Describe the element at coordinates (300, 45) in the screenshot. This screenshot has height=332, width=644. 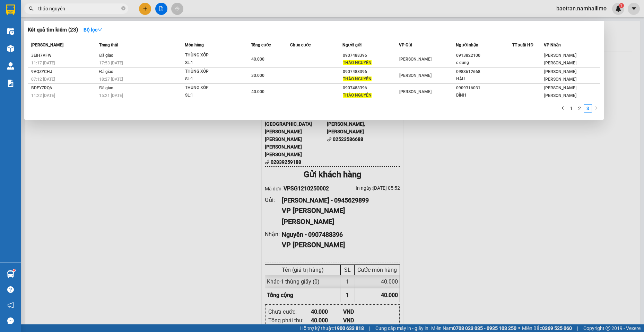
I see `span: Chưa cước` at that location.